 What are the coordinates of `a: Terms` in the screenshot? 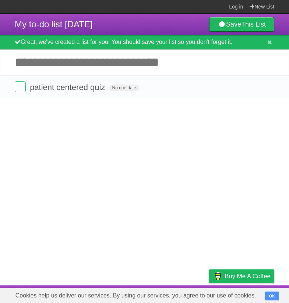 It's located at (183, 294).